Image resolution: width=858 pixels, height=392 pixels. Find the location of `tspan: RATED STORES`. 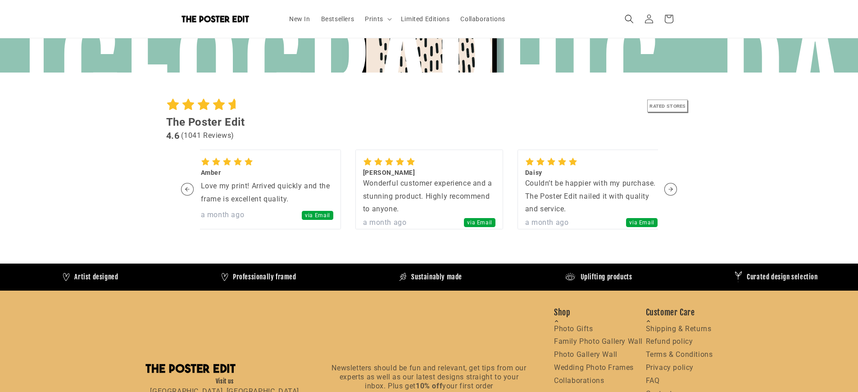

tspan: RATED STORES is located at coordinates (667, 106).